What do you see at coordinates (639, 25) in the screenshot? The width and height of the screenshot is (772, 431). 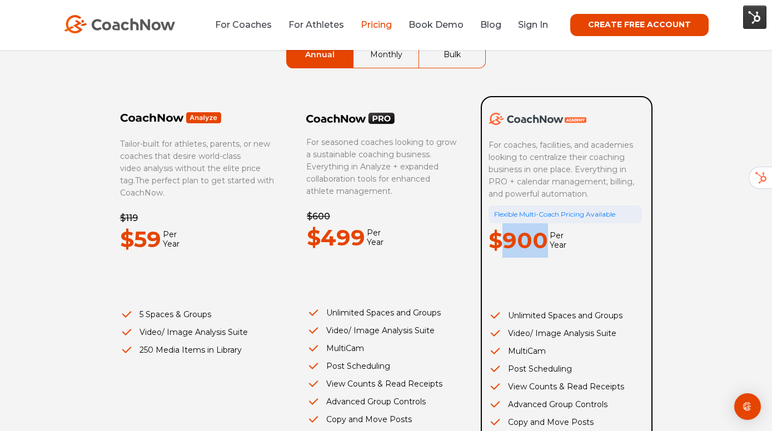 I see `a: CREATE FREE ACCOUNT` at bounding box center [639, 25].